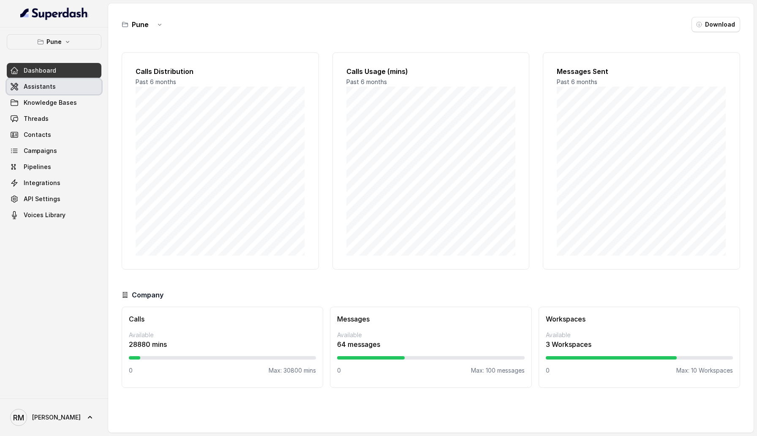 The height and width of the screenshot is (436, 757). Describe the element at coordinates (40, 71) in the screenshot. I see `span: Dashboard` at that location.